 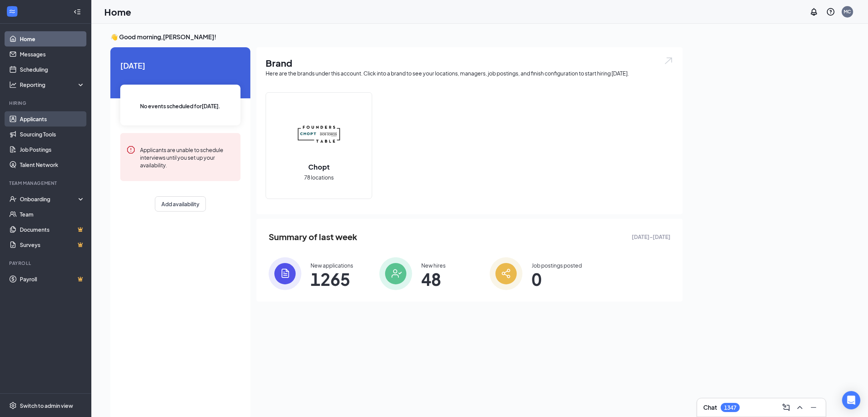 What do you see at coordinates (52, 134) in the screenshot?
I see `a: Sourcing Tools` at bounding box center [52, 134].